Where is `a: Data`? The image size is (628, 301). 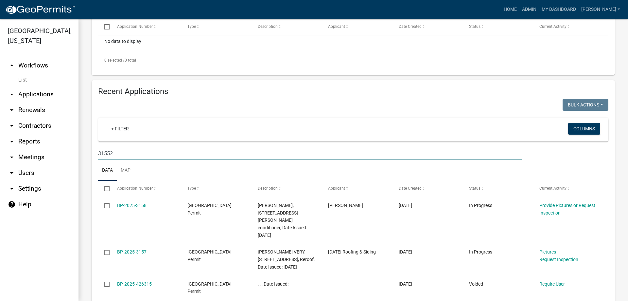 a: Data is located at coordinates (107, 170).